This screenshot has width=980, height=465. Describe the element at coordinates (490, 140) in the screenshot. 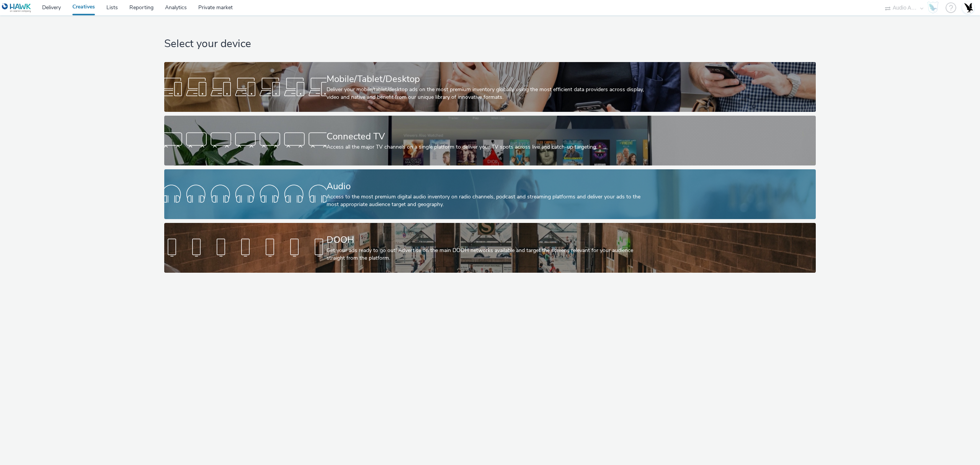

I see `a: Connected TVAccess all the major TV channels on a single platform to deliver your TV spots across...` at that location.